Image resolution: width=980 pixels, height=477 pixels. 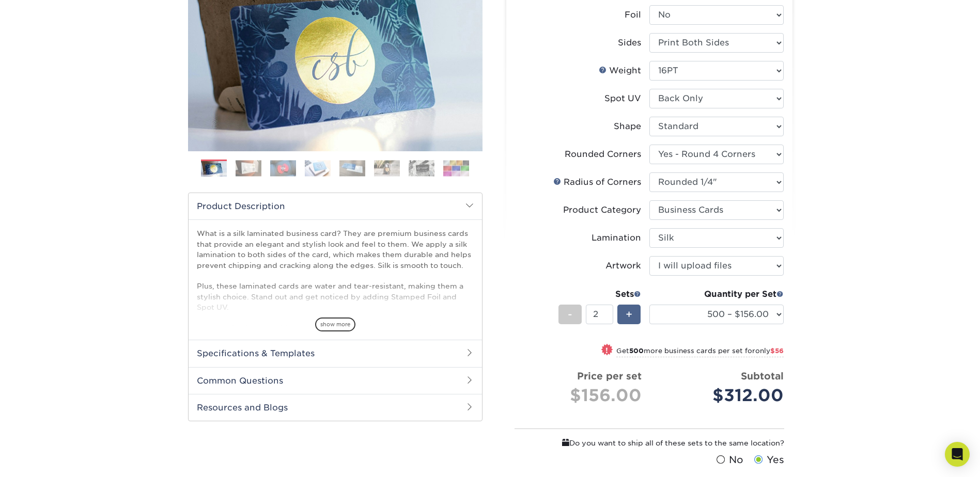 What do you see at coordinates (623, 265) in the screenshot?
I see `div: Artwork` at bounding box center [623, 265].